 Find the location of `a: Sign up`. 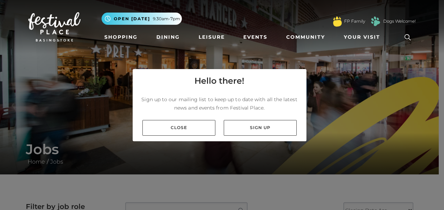

a: Sign up is located at coordinates (260, 128).